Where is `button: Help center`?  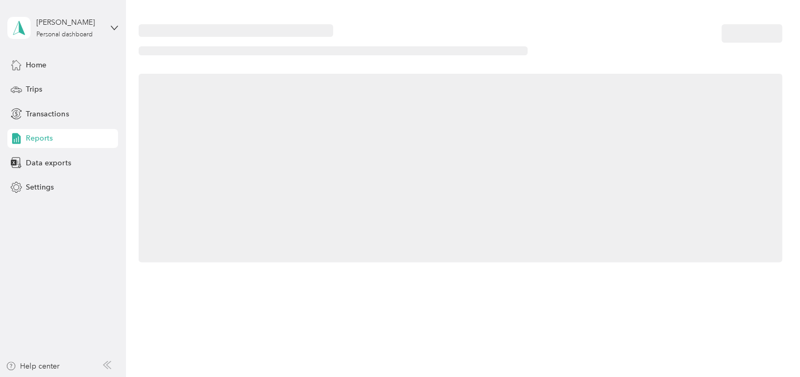
button: Help center is located at coordinates (33, 366).